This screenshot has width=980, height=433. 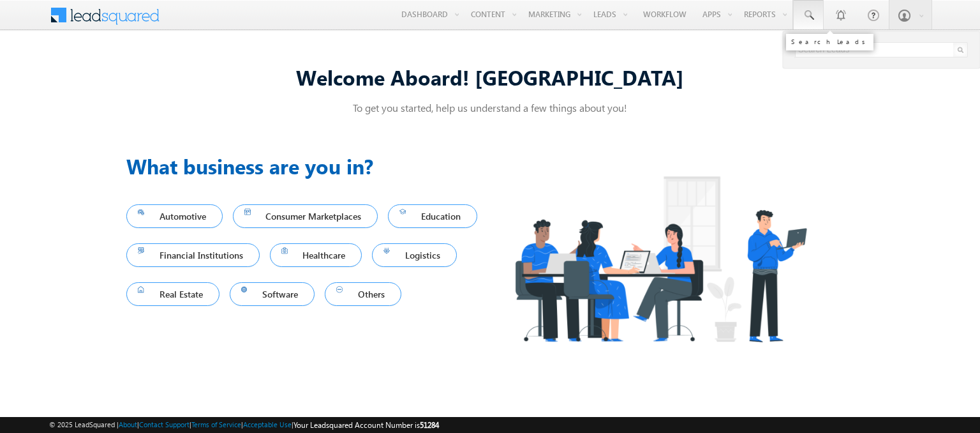 I want to click on span: Logistics, so click(x=414, y=255).